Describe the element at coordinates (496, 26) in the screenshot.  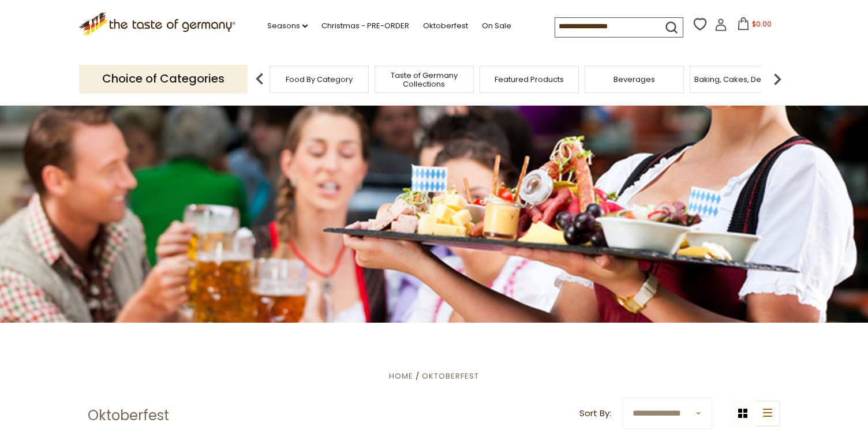
I see `a: On Sale` at that location.